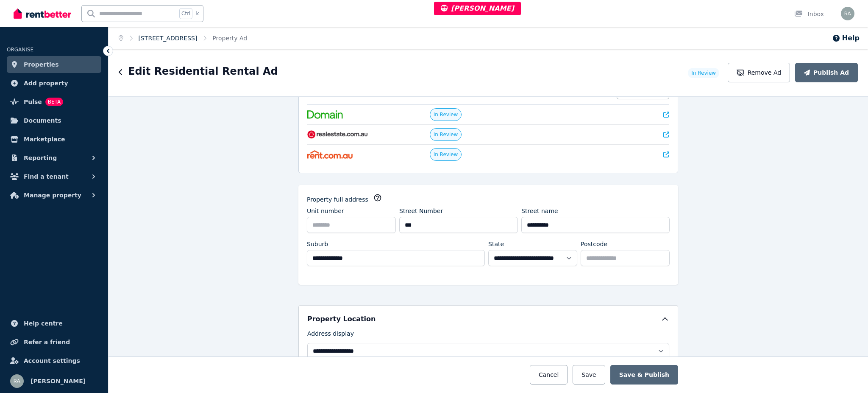 The width and height of the screenshot is (868, 393). I want to click on span: Documents, so click(43, 120).